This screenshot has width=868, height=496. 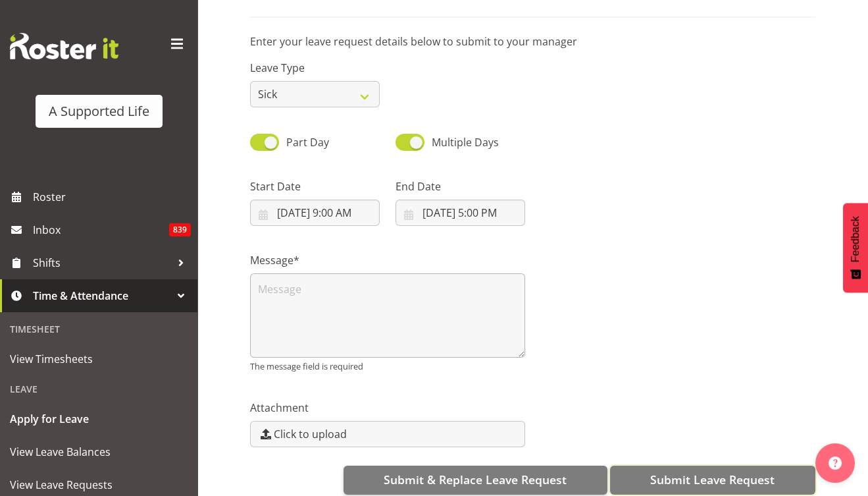 What do you see at coordinates (99, 452) in the screenshot?
I see `span: View Leave Balances` at bounding box center [99, 452].